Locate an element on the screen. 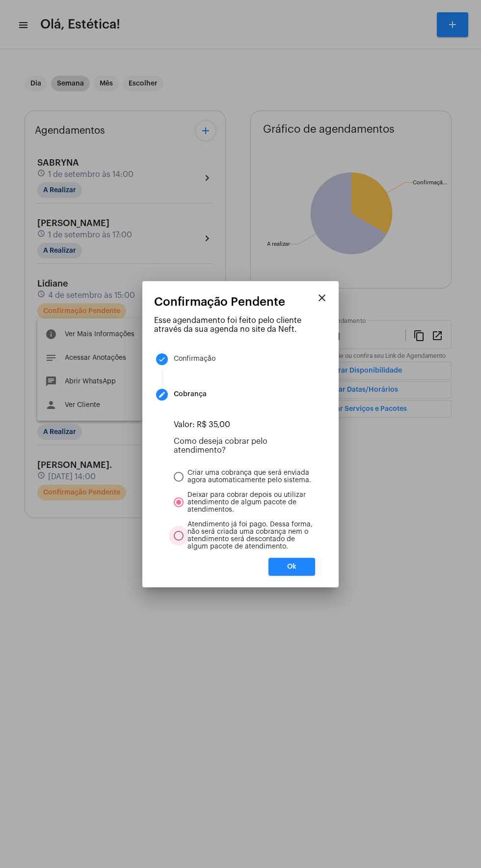 The image size is (481, 868). span: Deixar para cobrar depois ou utilizar atendimento de algum pacote de atendimentos. is located at coordinates (250, 502).